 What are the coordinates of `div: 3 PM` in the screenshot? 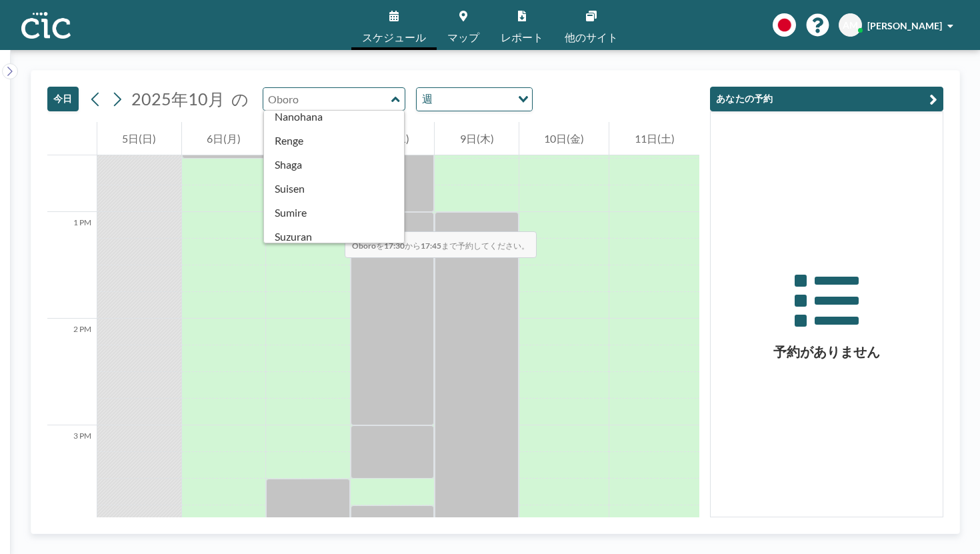 It's located at (72, 479).